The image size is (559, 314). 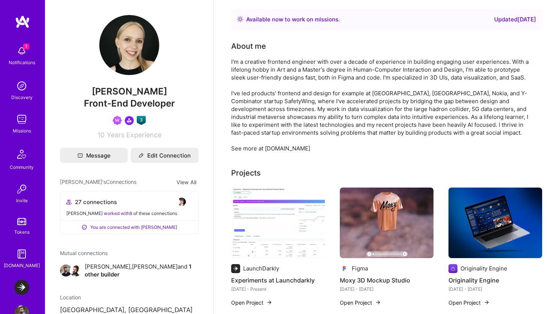 What do you see at coordinates (22, 254) in the screenshot?
I see `img: guide book` at bounding box center [22, 254].